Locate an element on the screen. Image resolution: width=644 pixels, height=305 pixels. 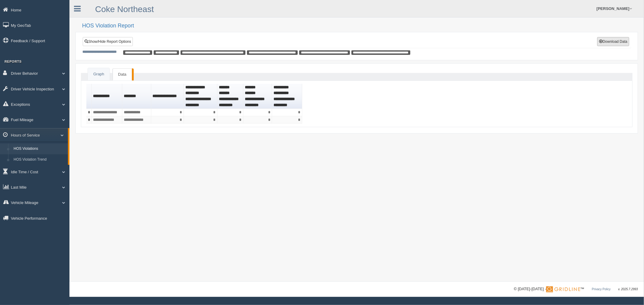
a: Privacy Policy is located at coordinates (601, 289).